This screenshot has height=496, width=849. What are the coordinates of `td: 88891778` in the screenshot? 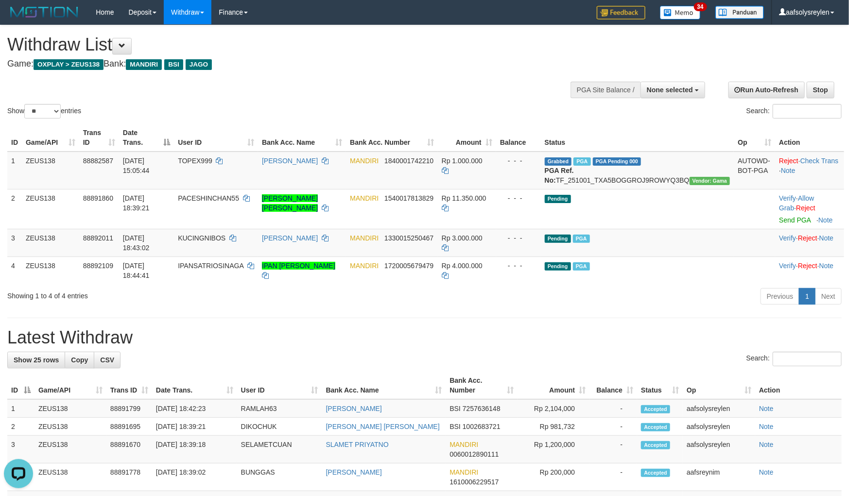 It's located at (129, 477).